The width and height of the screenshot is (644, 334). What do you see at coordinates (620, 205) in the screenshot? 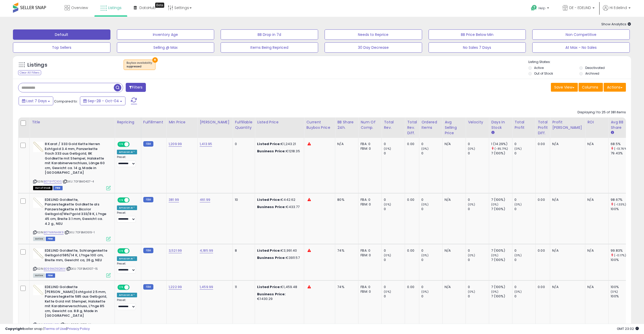
I see `small: (-1.33%)` at bounding box center [620, 205].